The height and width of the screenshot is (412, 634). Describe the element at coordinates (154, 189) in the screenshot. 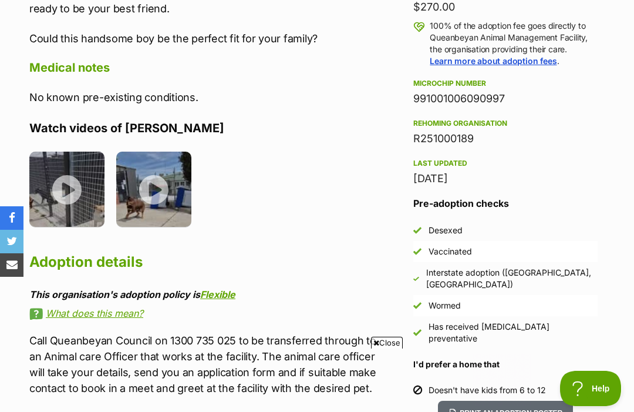

I see `img: tb1tyt1g86hwpohmsyhl.jpg` at that location.